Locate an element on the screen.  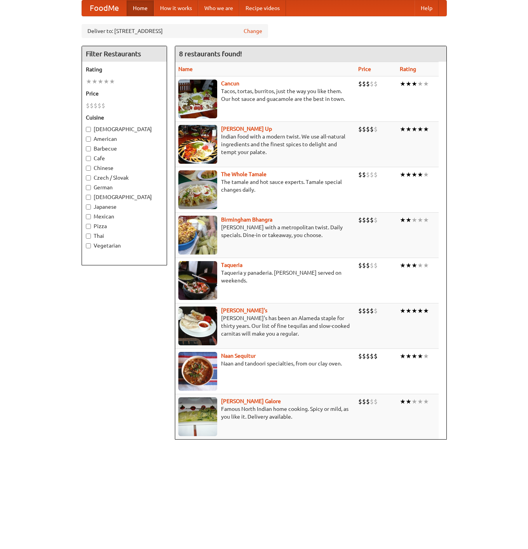
input: Cafe is located at coordinates (88, 158).